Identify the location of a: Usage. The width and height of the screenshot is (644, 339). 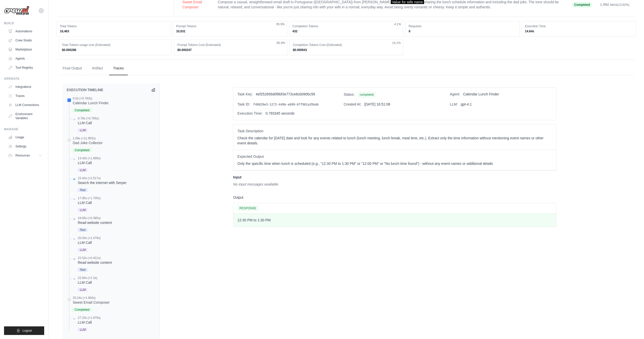
(25, 137).